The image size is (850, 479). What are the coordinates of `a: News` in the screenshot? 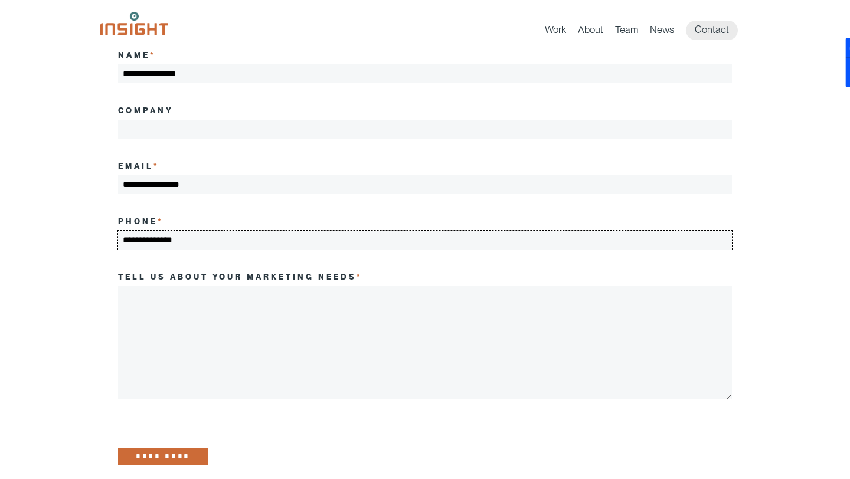 It's located at (662, 32).